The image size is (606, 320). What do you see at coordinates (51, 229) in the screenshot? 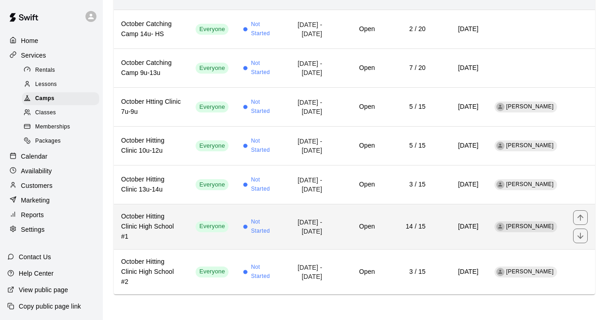
I see `div: Settings` at bounding box center [51, 229].